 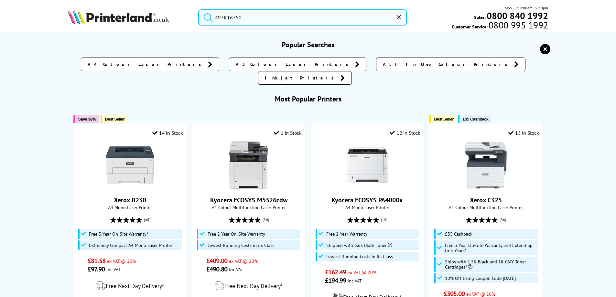 I want to click on span: Free 2 Year On-Site Warranty, so click(x=236, y=234).